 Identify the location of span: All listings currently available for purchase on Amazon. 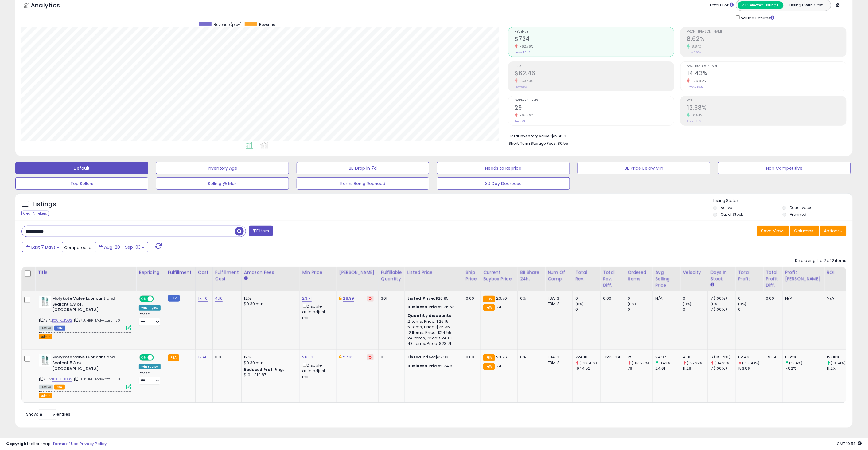
(47, 328).